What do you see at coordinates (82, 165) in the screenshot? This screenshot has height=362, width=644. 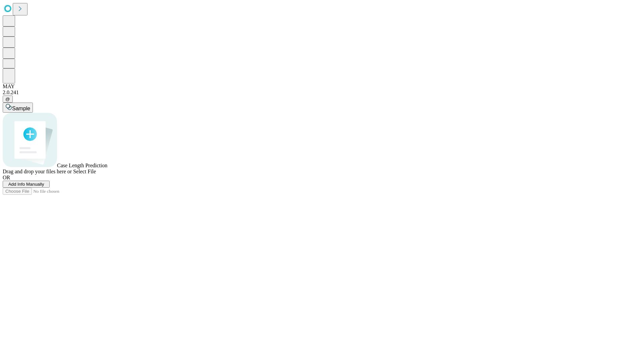 I see `span: Case Length Prediction` at bounding box center [82, 165].